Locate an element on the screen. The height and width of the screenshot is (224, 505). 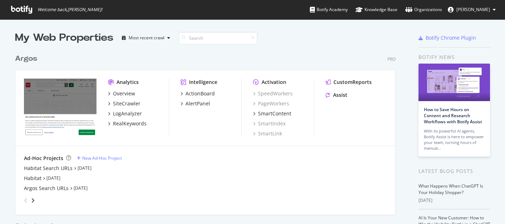
div: Overview is located at coordinates (124, 94).